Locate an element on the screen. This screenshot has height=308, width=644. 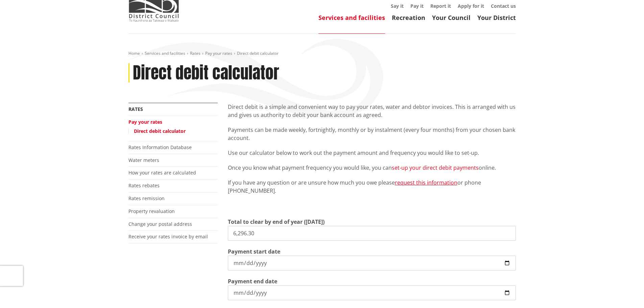
h1: Direct debit calculator is located at coordinates (206, 73).